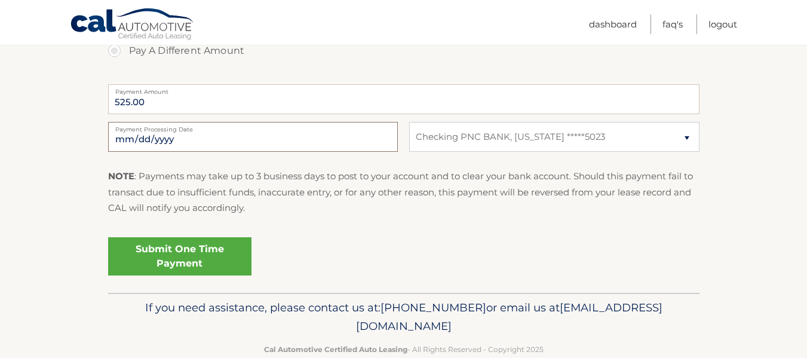 The height and width of the screenshot is (358, 807). I want to click on label: Payment Processing Date, so click(253, 127).